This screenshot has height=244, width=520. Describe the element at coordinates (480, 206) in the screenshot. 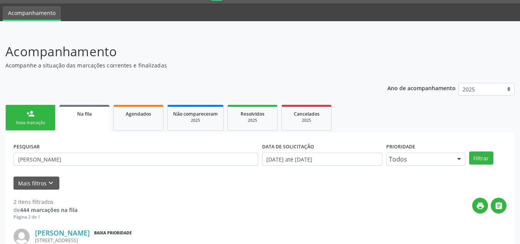

I see `button: print` at that location.